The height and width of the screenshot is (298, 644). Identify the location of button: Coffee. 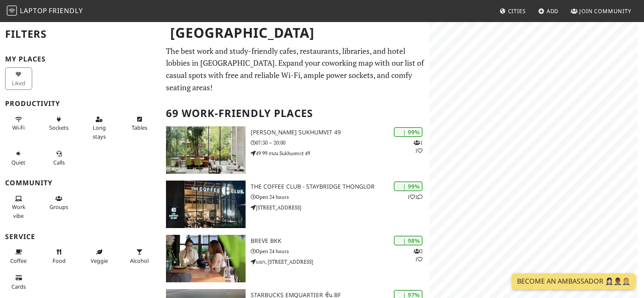
(18, 256).